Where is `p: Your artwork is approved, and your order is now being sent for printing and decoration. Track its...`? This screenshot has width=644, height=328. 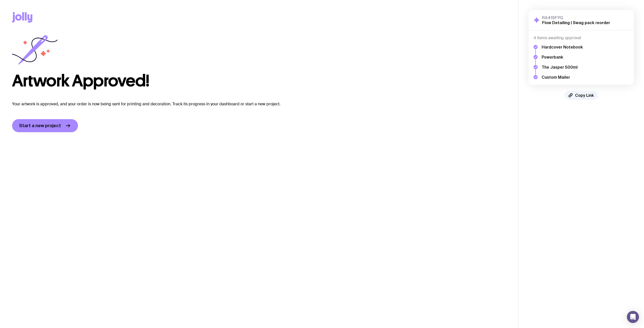 p: Your artwork is approved, and your order is now being sent for printing and decoration. Track its... is located at coordinates (259, 104).